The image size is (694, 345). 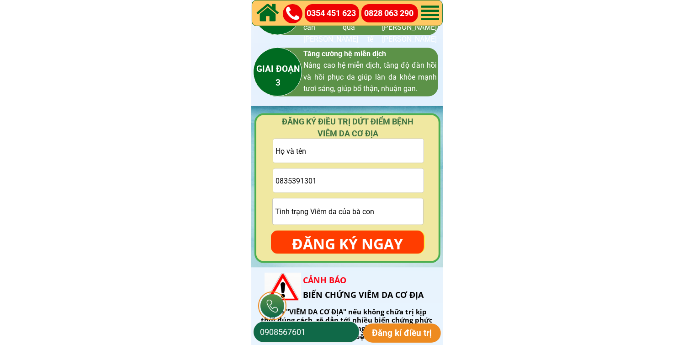 I want to click on h2: BIẾN CHỨNG VIÊM DA CƠ ĐỊA, so click(x=371, y=287).